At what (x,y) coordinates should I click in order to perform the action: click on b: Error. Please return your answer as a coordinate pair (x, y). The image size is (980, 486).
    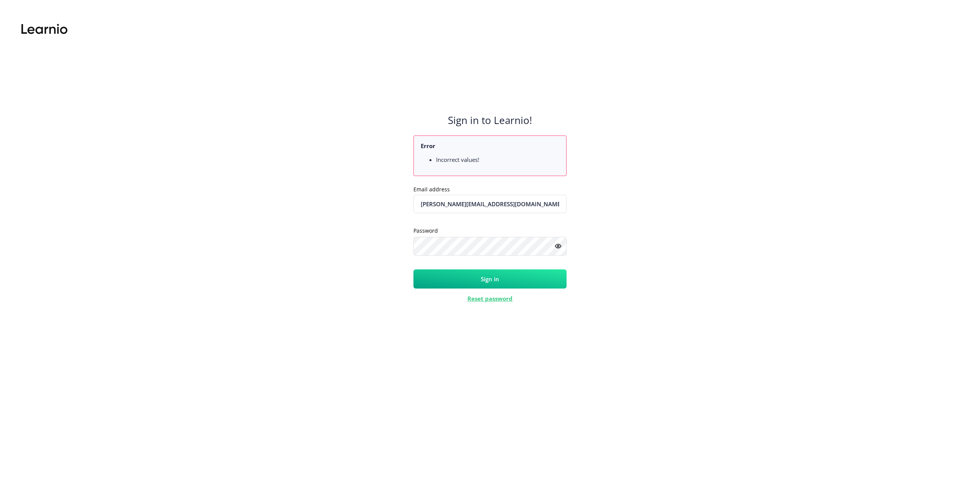
    Looking at the image, I should click on (428, 146).